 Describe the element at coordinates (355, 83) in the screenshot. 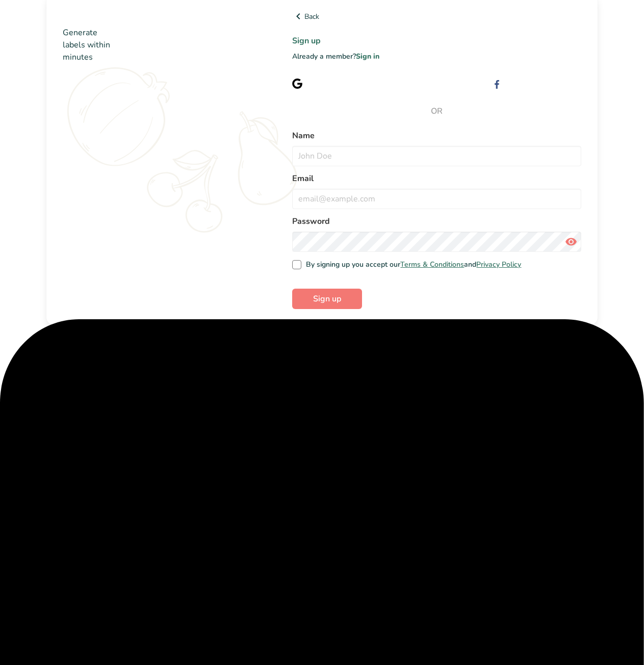

I see `span: with Google` at that location.